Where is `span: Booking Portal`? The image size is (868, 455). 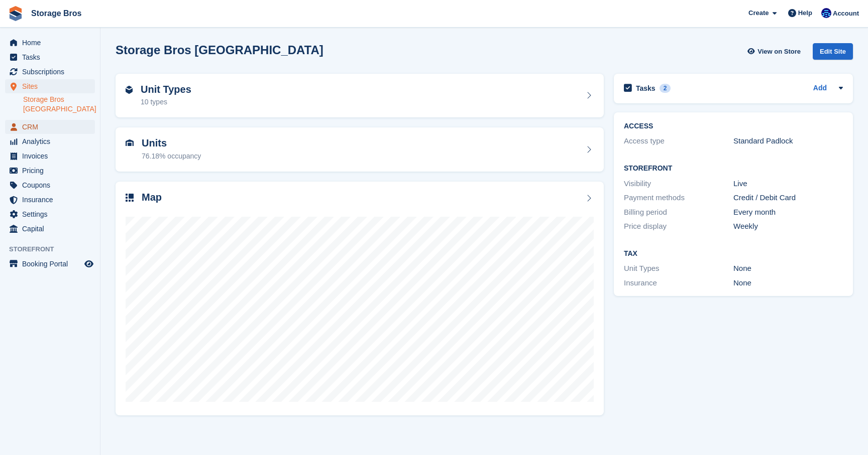
span: Booking Portal is located at coordinates (52, 264).